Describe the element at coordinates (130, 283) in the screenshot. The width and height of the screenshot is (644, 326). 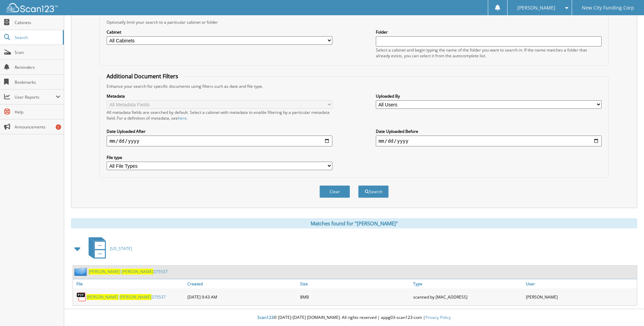
I see `a: File` at that location.